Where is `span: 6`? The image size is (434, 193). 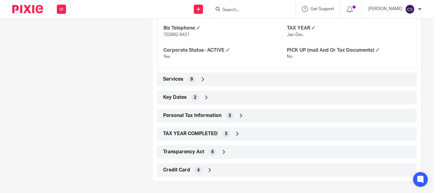 span: 6 is located at coordinates (213, 152).